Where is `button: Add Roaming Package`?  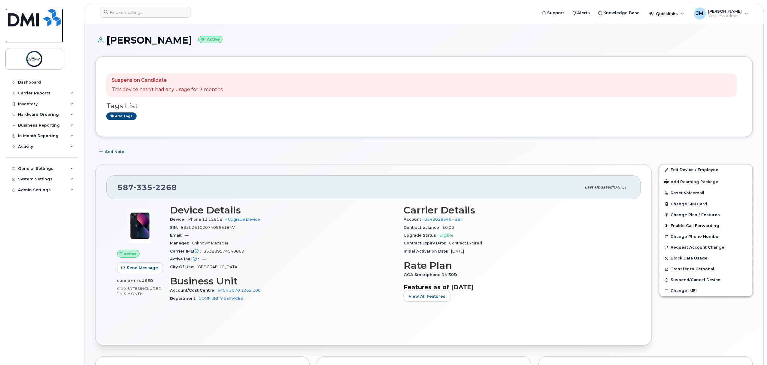
button: Add Roaming Package is located at coordinates (706, 181).